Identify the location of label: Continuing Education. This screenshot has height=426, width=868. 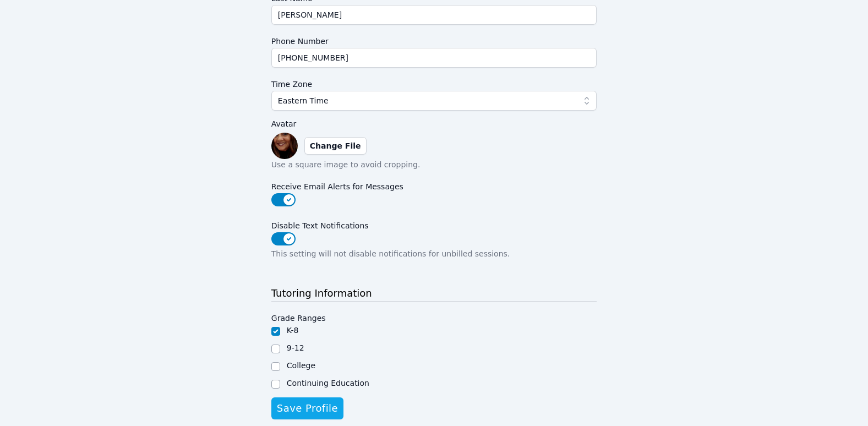
(328, 383).